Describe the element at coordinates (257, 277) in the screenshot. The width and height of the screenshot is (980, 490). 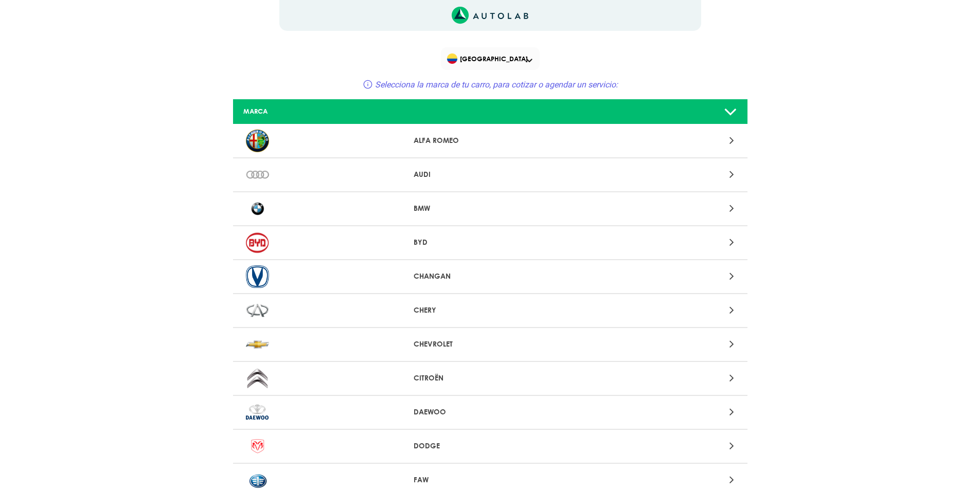
I see `img: CHANGAN` at that location.